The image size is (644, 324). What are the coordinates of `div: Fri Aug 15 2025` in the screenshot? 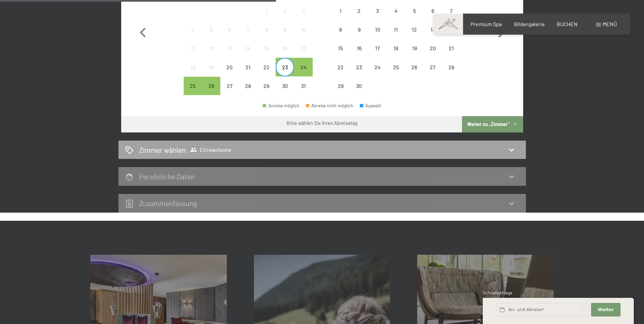 It's located at (266, 48).